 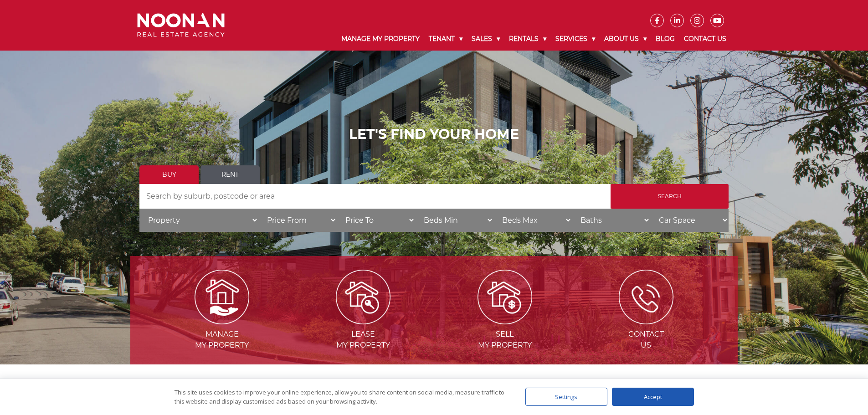 What do you see at coordinates (222, 321) in the screenshot?
I see `a: Managemy Property` at bounding box center [222, 321].